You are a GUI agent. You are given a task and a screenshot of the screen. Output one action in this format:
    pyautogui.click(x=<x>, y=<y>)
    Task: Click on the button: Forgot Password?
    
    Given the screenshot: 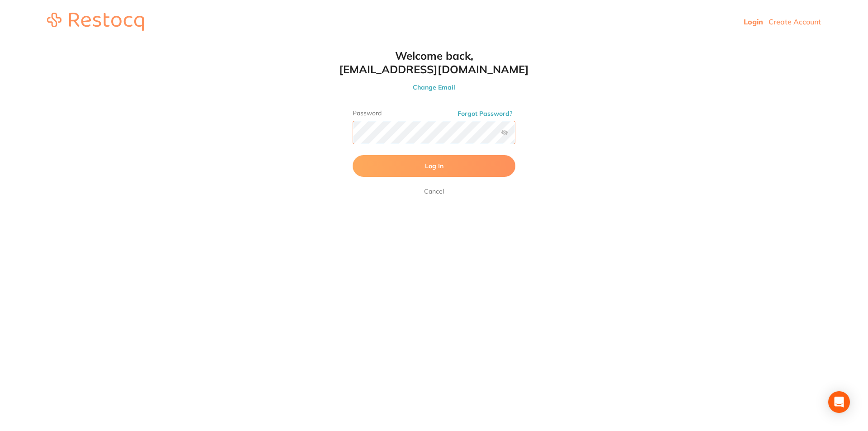 What is the action you would take?
    pyautogui.click(x=485, y=113)
    